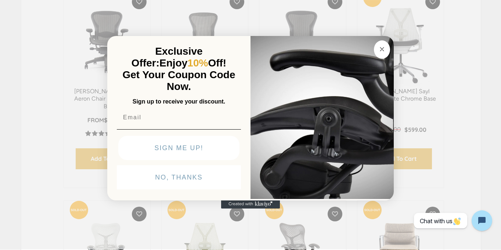 This screenshot has width=501, height=250. What do you see at coordinates (179, 118) in the screenshot?
I see `input: Email` at bounding box center [179, 118].